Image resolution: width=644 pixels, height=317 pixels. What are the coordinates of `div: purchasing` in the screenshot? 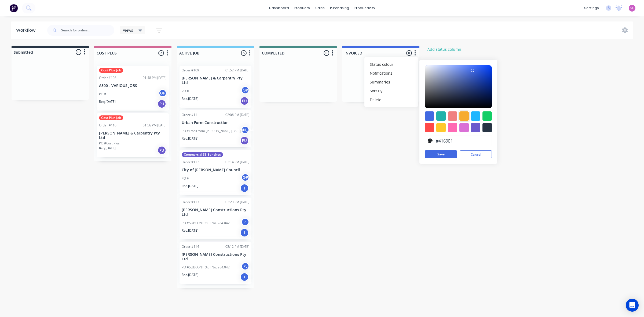 It's located at (340, 8).